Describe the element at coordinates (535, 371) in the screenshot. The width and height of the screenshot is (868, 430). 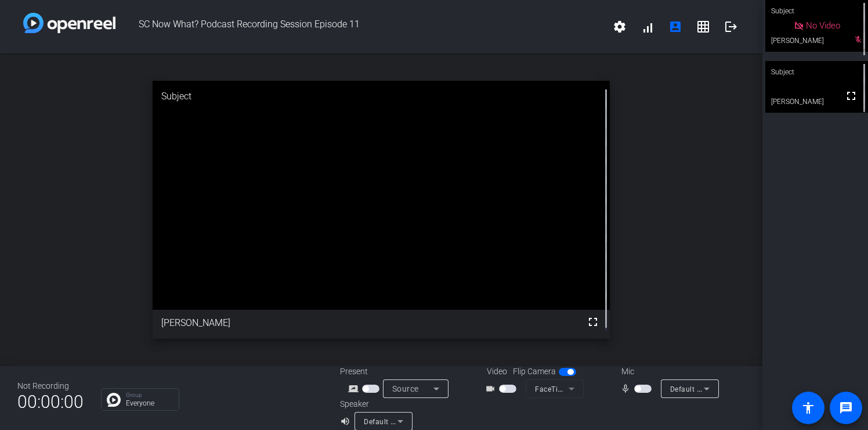
I see `span: Flip Camera` at that location.